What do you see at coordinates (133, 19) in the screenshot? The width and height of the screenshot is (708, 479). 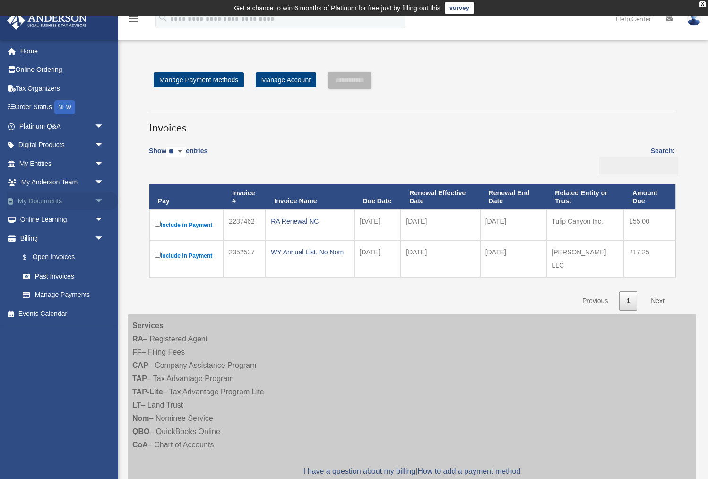 I see `i: menu` at bounding box center [133, 19].